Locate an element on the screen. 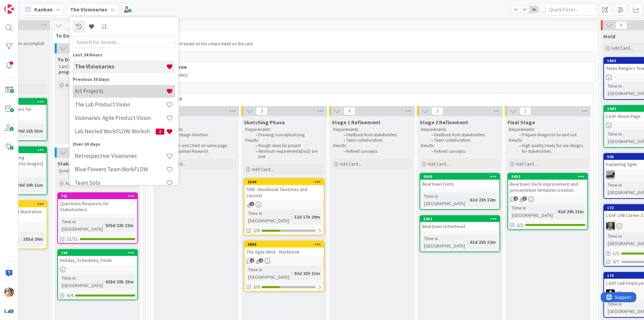  div: 270d 21h 53m is located at coordinates (29, 131).